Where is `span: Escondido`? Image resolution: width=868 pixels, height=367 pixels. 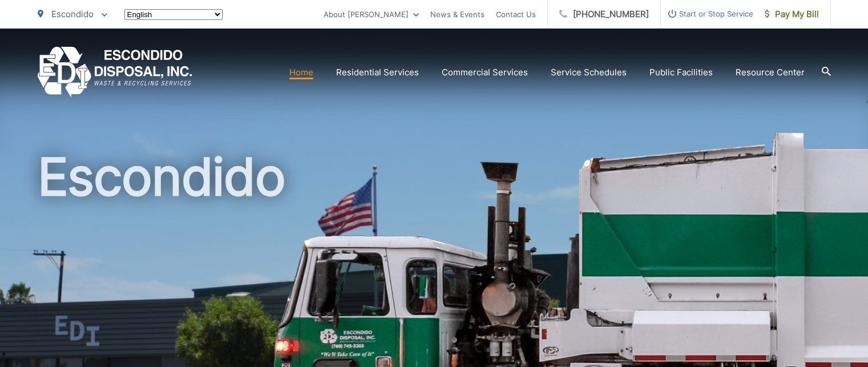
span: Escondido is located at coordinates (73, 14).